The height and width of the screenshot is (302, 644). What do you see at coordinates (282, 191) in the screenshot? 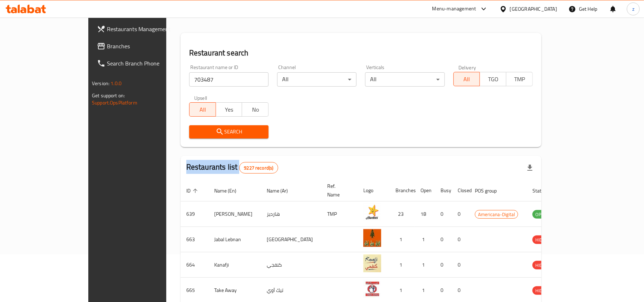
I see `span: Name (Ar)` at bounding box center [282, 191].